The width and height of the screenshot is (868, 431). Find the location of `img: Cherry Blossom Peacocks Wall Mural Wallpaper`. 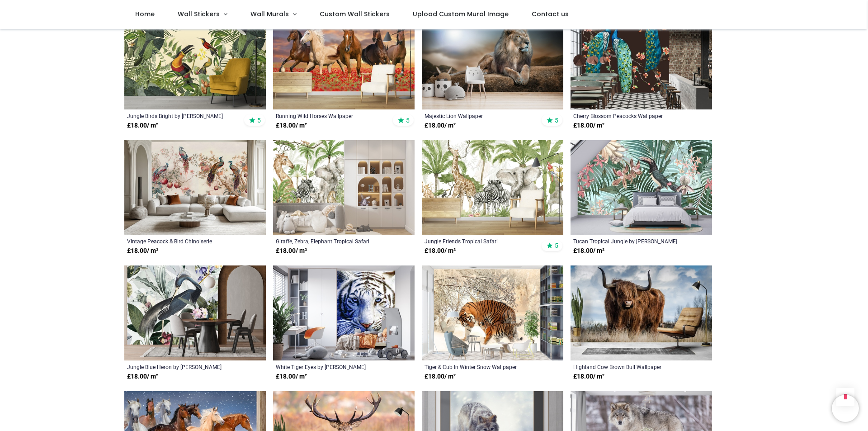

img: Cherry Blossom Peacocks Wall Mural Wallpaper is located at coordinates (641, 62).